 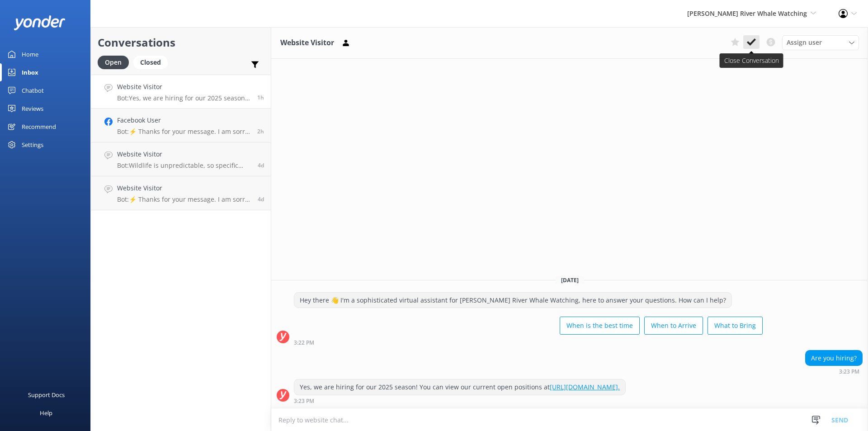 I want to click on h2: Conversations, so click(x=181, y=43).